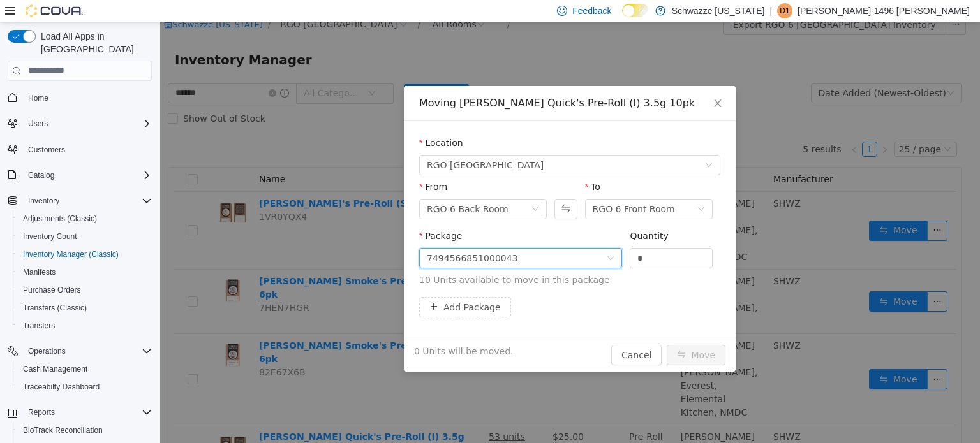 The image size is (980, 443). What do you see at coordinates (46, 150) in the screenshot?
I see `a: Customers` at bounding box center [46, 150].